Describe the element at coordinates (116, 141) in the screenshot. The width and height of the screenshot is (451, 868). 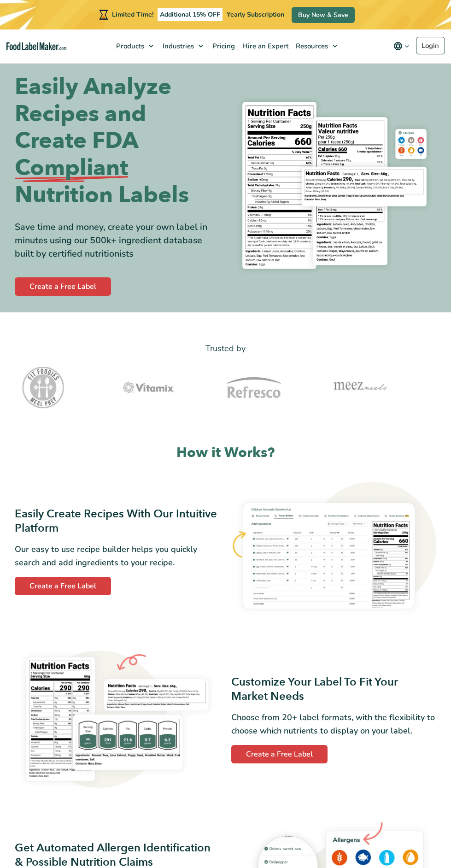
I see `h1: Easily Analyze Recipes and Create FDA Nutrition Labels` at that location.